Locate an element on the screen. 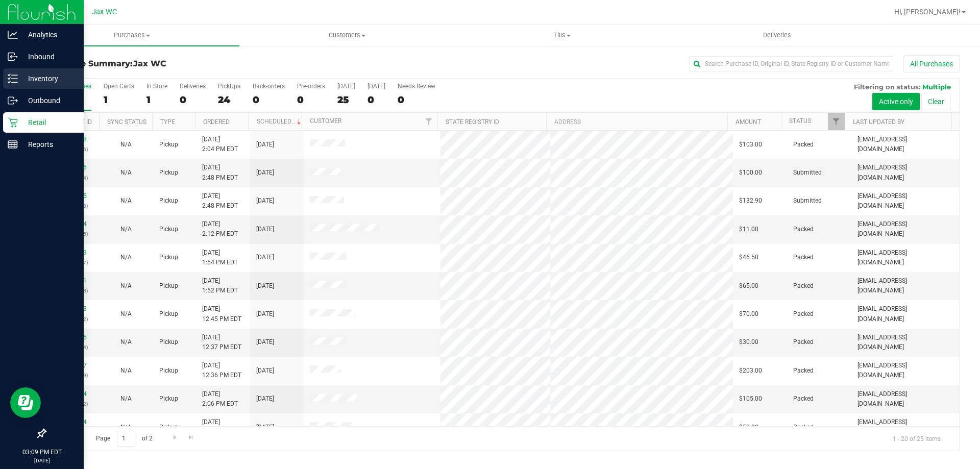 The height and width of the screenshot is (469, 980). inline-svg: Inventory is located at coordinates (13, 79).